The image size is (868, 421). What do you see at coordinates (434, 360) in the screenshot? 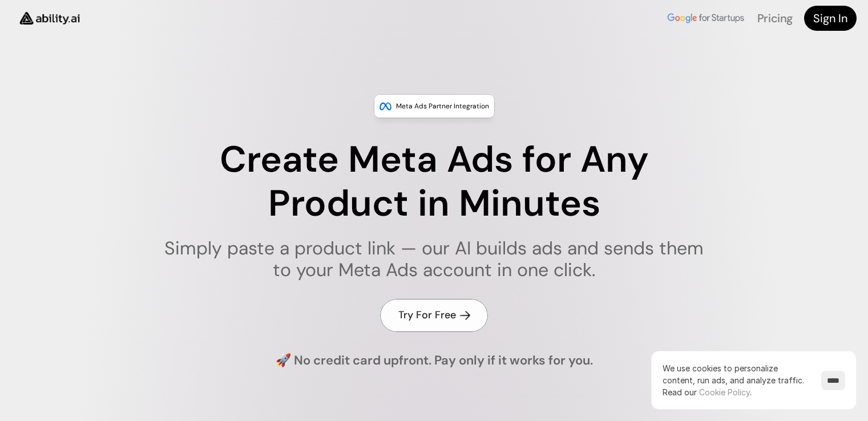
I see `h4: 🚀 No credit card upfront. Pay only if it works for you.` at bounding box center [434, 360].